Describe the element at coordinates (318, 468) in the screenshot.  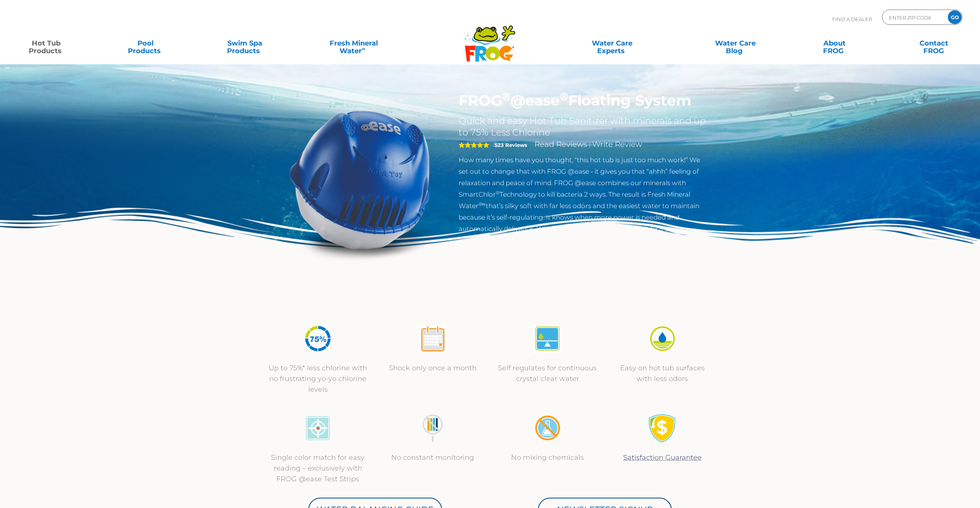
I see `p: Single color match for easy reading – exclusively with FROG @ease Test Strips` at that location.